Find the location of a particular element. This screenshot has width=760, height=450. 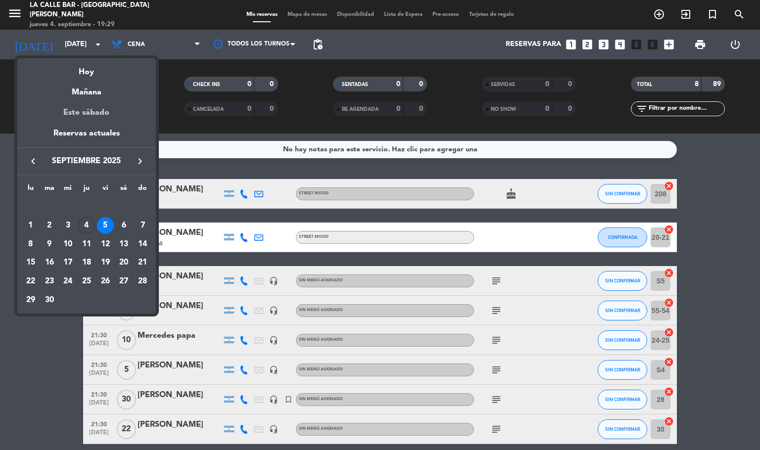

td: 17 de septiembre de 2025 is located at coordinates (68, 263).